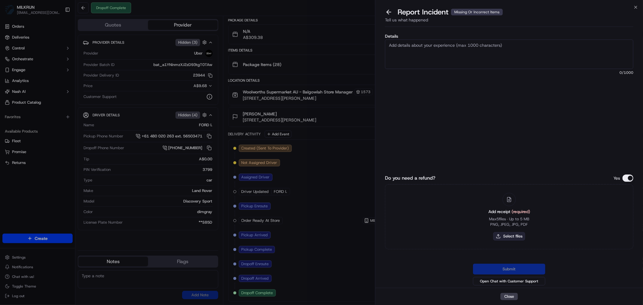 The image size is (643, 305). Describe the element at coordinates (521, 212) in the screenshot. I see `span: (required)` at that location.